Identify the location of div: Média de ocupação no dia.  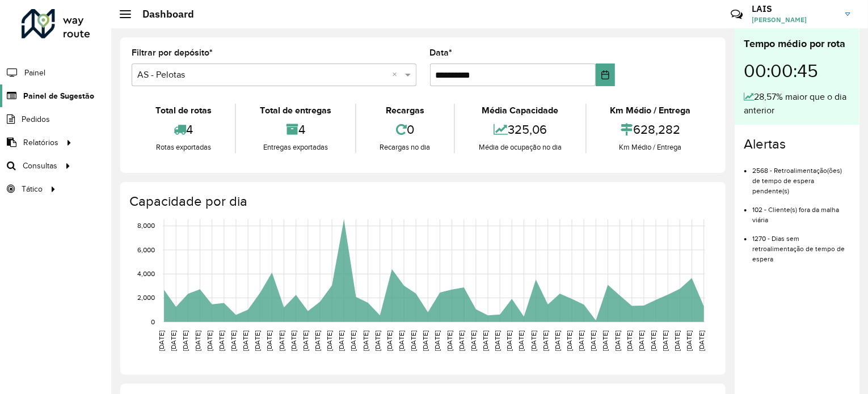
(519, 148).